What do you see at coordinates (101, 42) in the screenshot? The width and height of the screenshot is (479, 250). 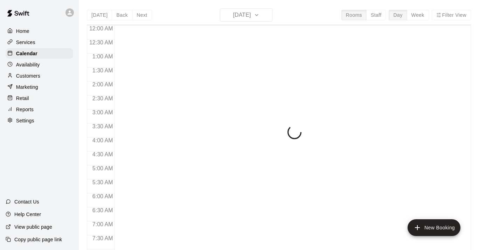 I see `span: 12:30 AM` at bounding box center [101, 42].